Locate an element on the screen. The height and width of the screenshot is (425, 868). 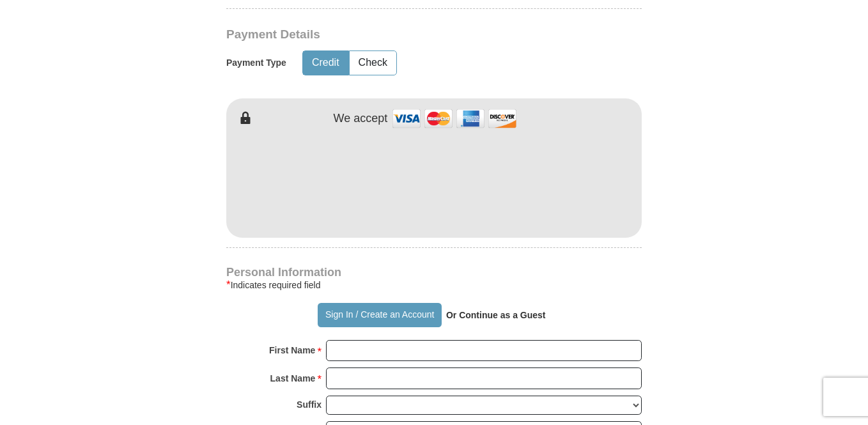
h3: Payment Details is located at coordinates (390, 35).